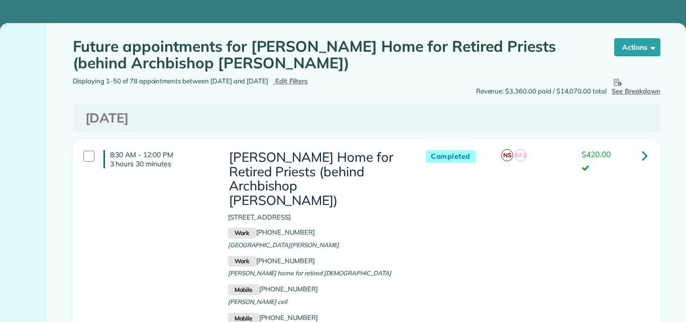 Image resolution: width=686 pixels, height=322 pixels. What do you see at coordinates (290, 81) in the screenshot?
I see `a: Edit Filters` at bounding box center [290, 81].